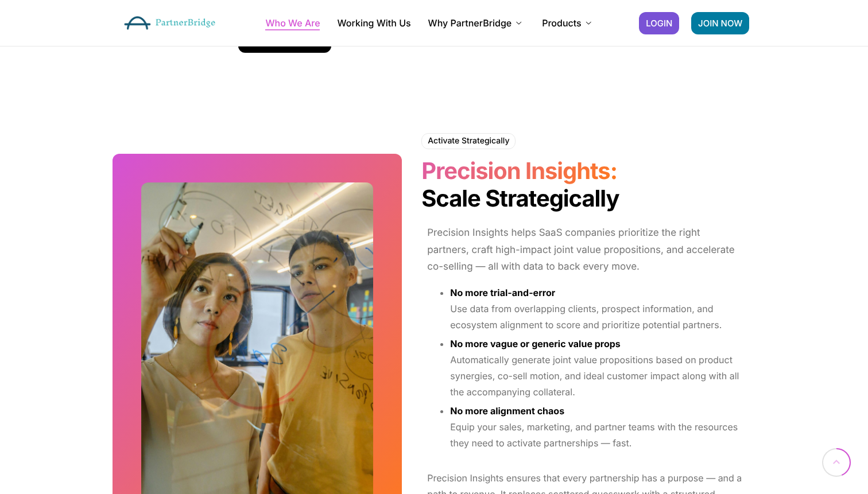  Describe the element at coordinates (659, 23) in the screenshot. I see `a: LOGIN` at that location.